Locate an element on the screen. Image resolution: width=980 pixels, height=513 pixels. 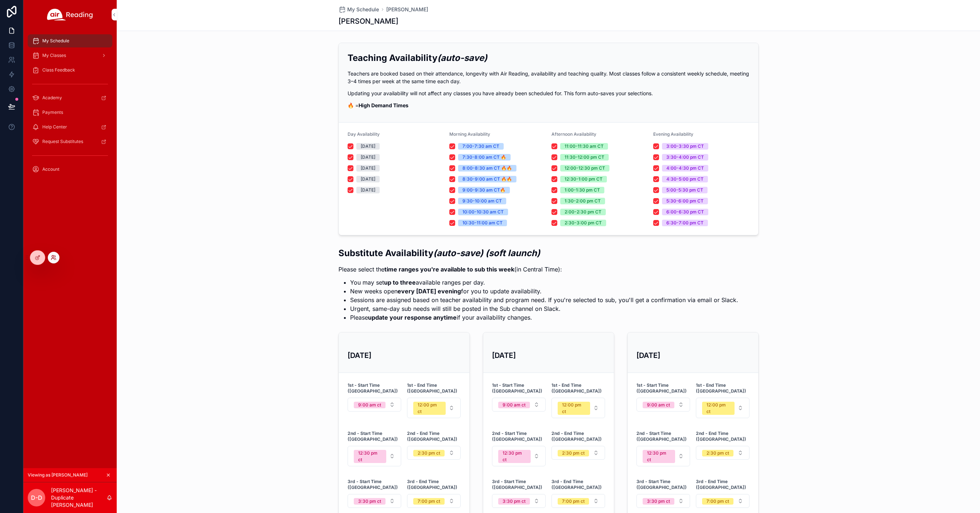
div: 9:30-10:00 am CT is located at coordinates (482, 201).